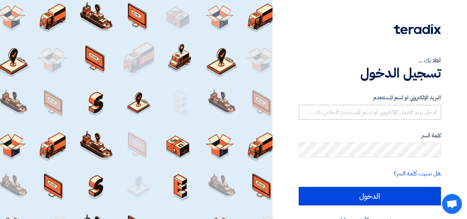  Describe the element at coordinates (417, 173) in the screenshot. I see `a: هل نسيت كلمة السر؟` at that location.